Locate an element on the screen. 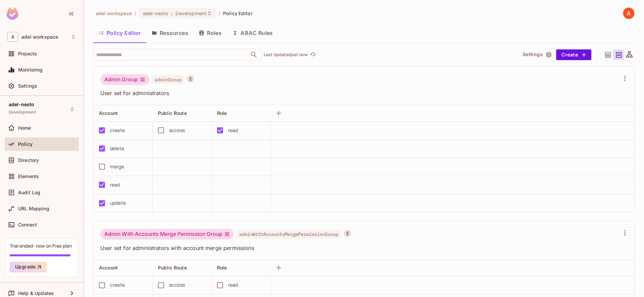 The image size is (644, 297). span: Connect is located at coordinates (27, 224).